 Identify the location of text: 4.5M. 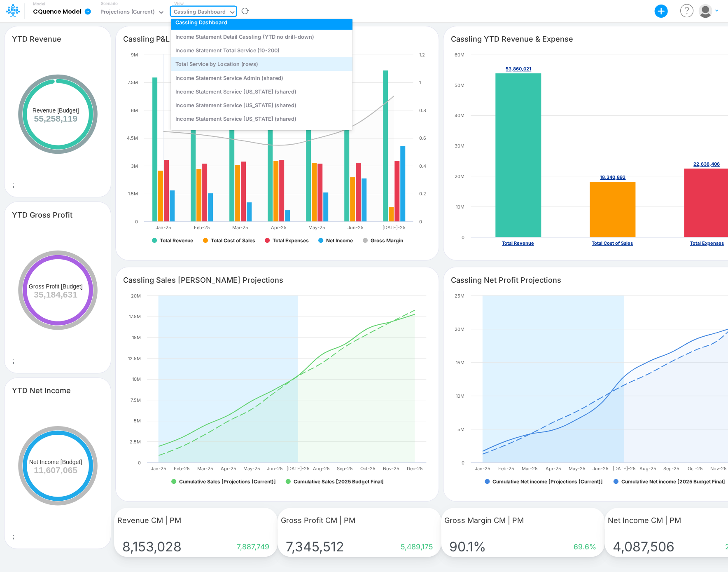
(132, 138).